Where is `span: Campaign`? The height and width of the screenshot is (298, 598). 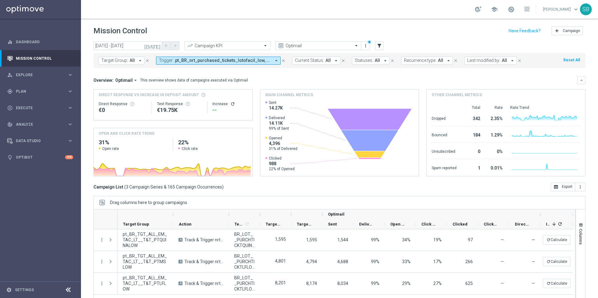
span: Campaign is located at coordinates (572, 31).